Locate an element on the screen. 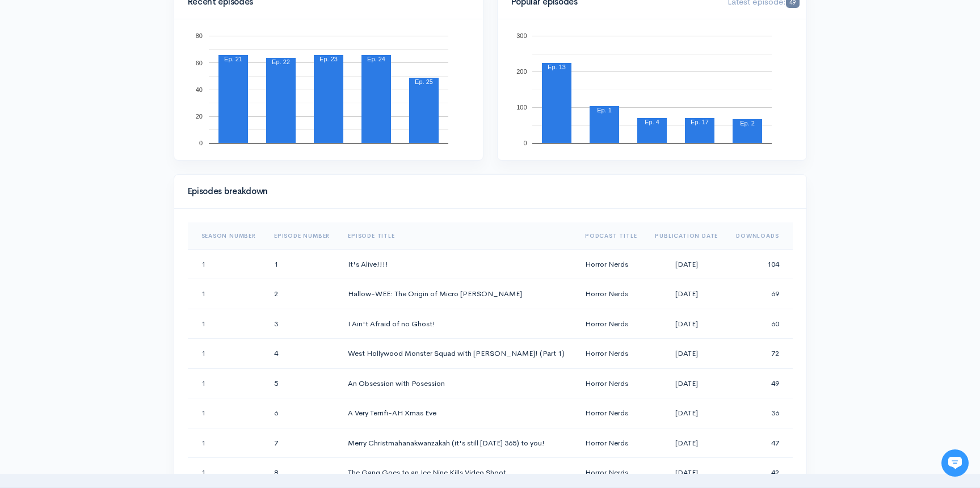 The image size is (980, 488). td: 104 is located at coordinates (760, 264).